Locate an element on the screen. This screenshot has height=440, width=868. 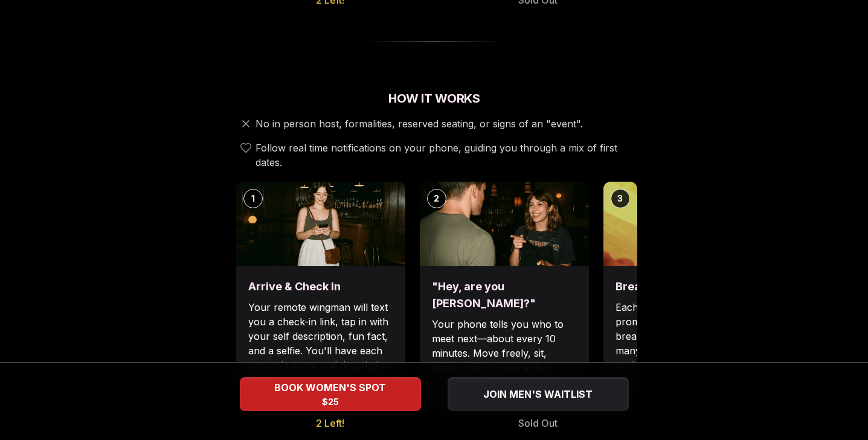
h3: Arrive & Check In is located at coordinates (321, 287).